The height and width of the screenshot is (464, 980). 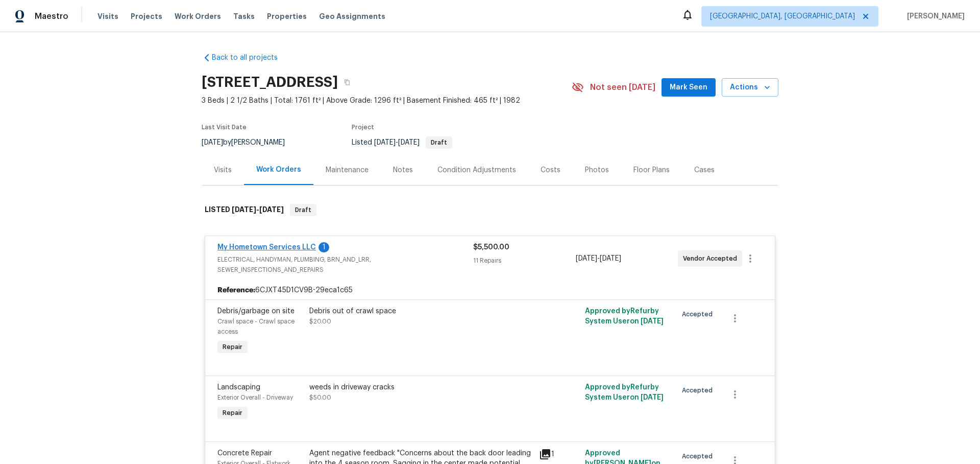 What do you see at coordinates (244, 16) in the screenshot?
I see `span: Tasks` at bounding box center [244, 16].